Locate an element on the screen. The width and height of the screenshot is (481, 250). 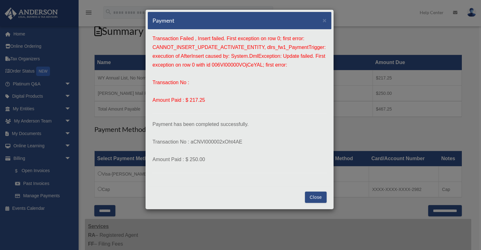
p: Transaction No : is located at coordinates (239, 83).